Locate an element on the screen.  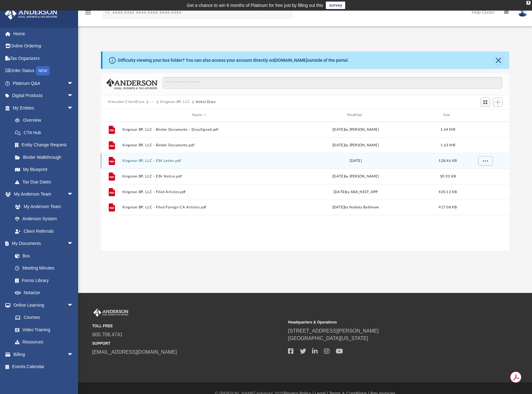
a: 800.706.4741 is located at coordinates (108, 335).